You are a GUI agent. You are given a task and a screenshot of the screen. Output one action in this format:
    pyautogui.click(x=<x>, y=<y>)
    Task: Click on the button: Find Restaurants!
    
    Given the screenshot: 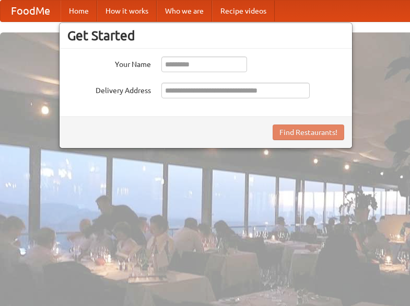 What is the action you would take?
    pyautogui.click(x=308, y=132)
    